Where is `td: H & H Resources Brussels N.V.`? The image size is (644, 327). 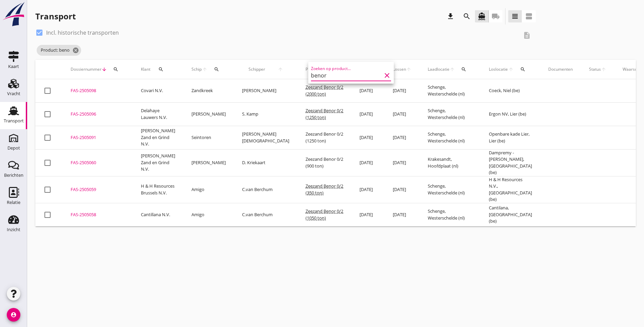
td: H & H Resources Brussels N.V. is located at coordinates (158, 189).